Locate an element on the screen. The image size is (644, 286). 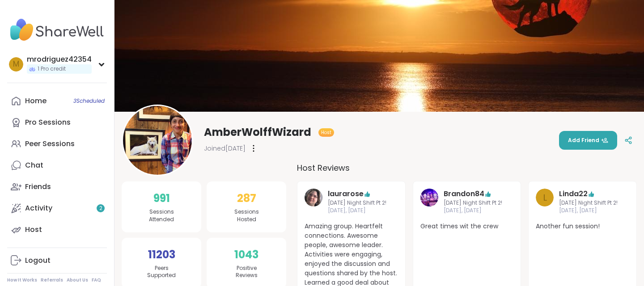
button: Add Friend is located at coordinates (588, 141).